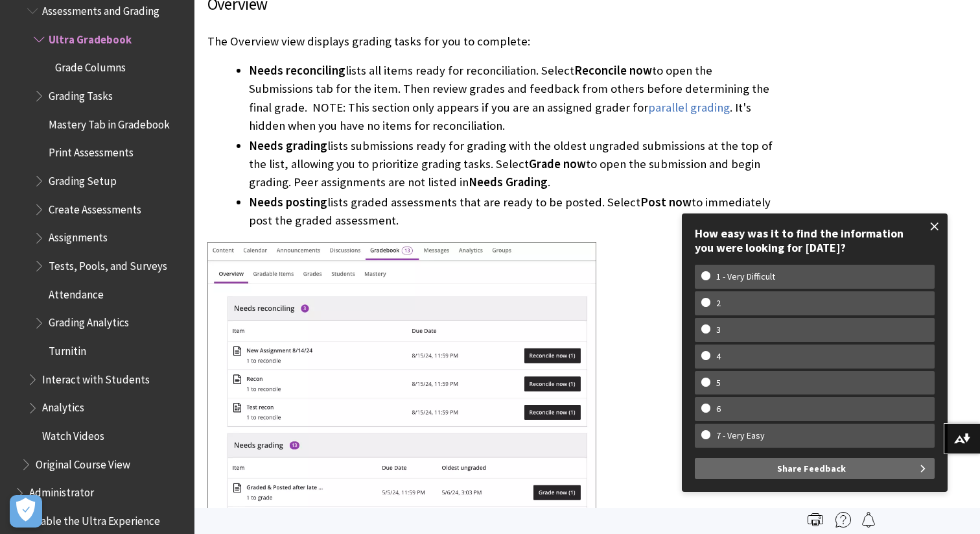  What do you see at coordinates (491, 42) in the screenshot?
I see `p: The Overview view displays grading tasks for you to complete:` at bounding box center [491, 42].